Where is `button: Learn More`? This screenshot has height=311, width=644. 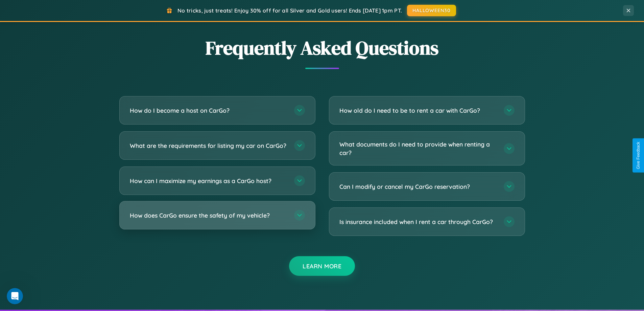 button: Learn More is located at coordinates (322, 265).